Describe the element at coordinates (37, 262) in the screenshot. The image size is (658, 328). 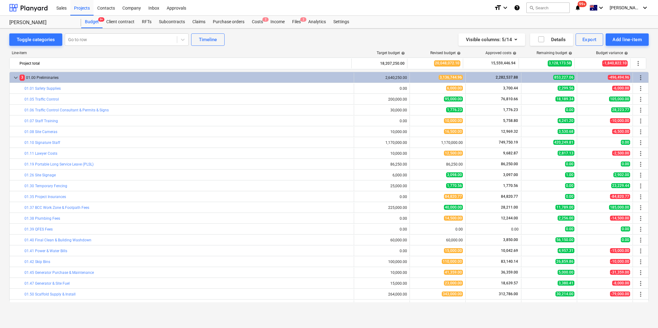
I see `a: 01.42 Skip Bins` at that location.